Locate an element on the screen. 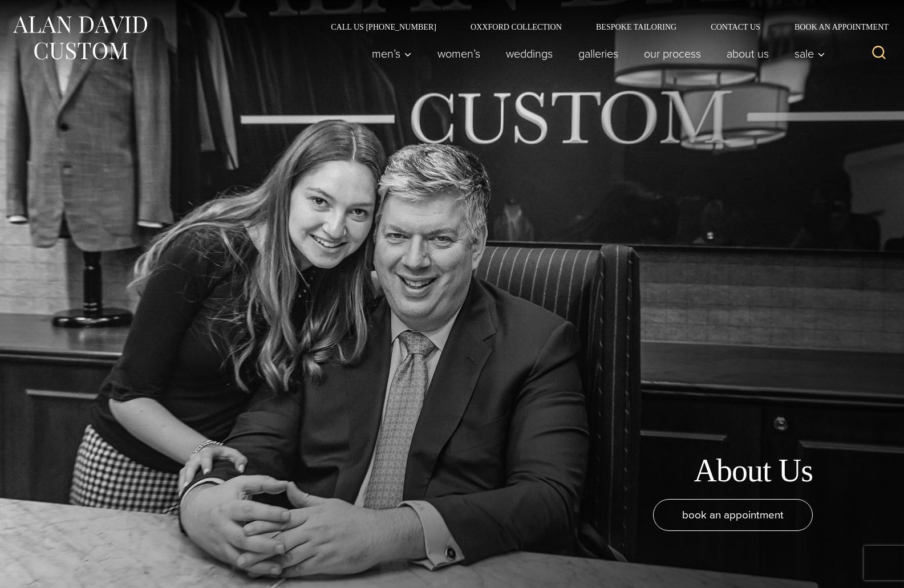 This screenshot has height=588, width=904. h1: About Us is located at coordinates (753, 471).